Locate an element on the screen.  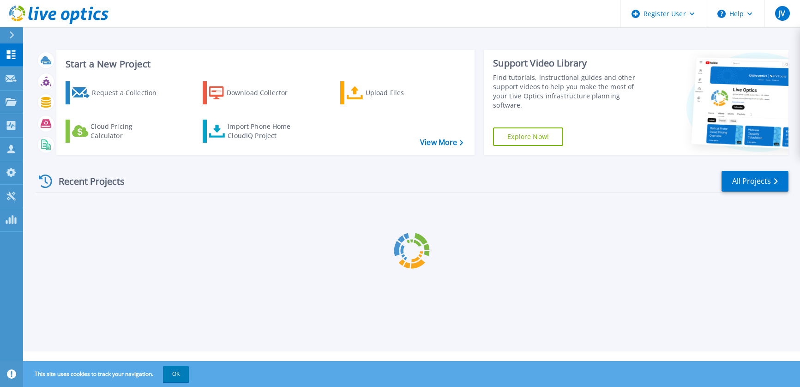
a: View More is located at coordinates (441, 142).